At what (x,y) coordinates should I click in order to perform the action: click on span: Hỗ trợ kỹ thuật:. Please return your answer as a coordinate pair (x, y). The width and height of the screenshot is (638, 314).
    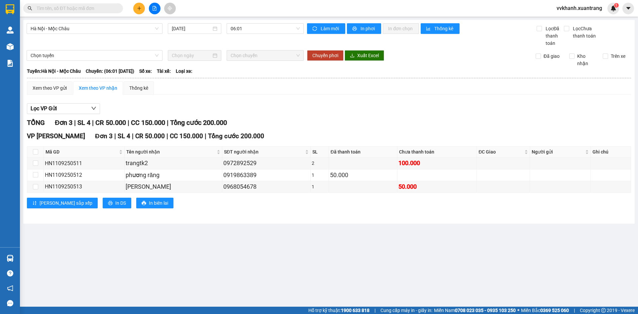
    Looking at the image, I should click on (339, 310).